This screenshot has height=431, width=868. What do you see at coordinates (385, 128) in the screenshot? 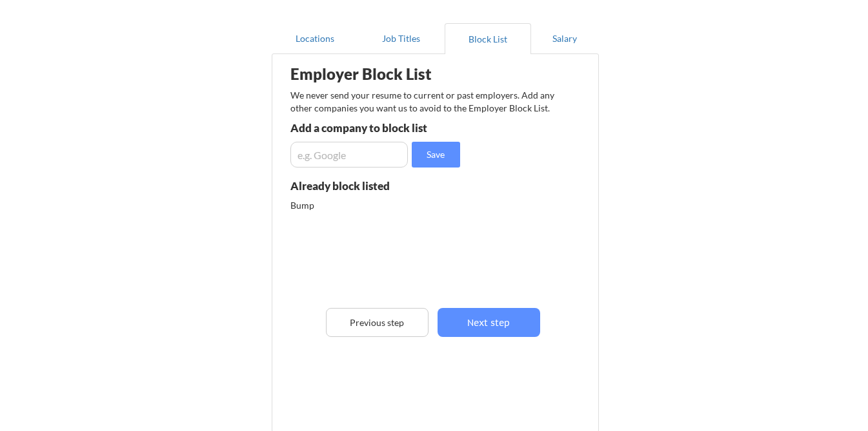
I see `div: Add a company to block list` at bounding box center [385, 128].